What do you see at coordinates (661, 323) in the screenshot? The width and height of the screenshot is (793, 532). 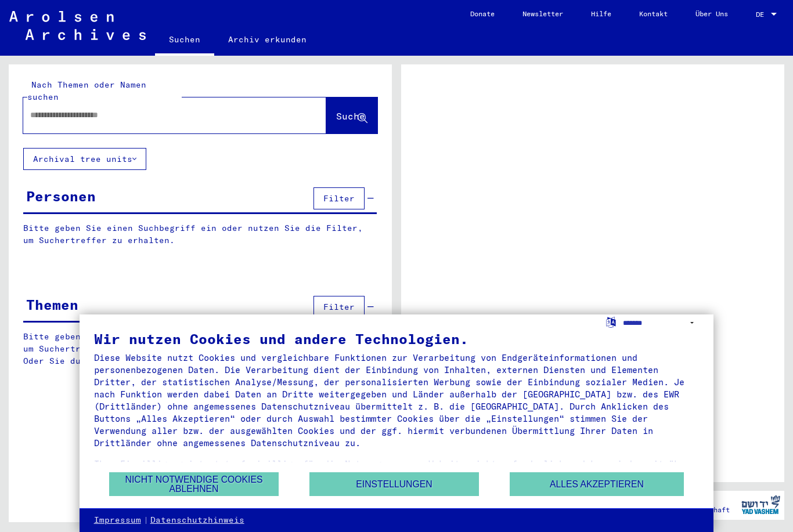 I see `select: Sprache auswählen` at bounding box center [661, 323].